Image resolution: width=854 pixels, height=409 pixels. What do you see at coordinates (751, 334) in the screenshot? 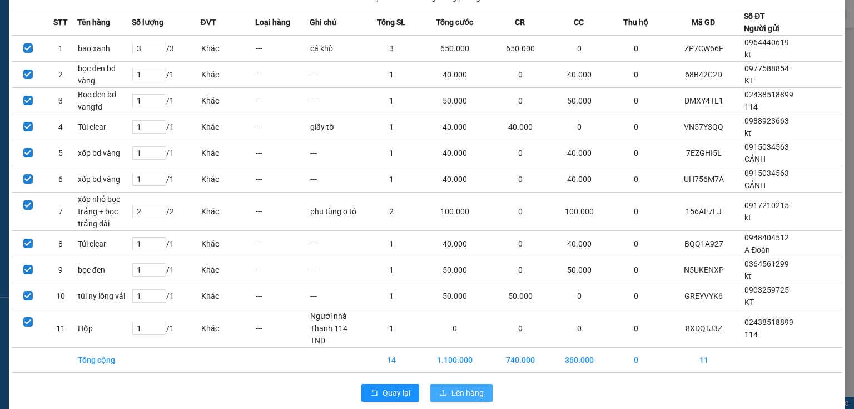
I see `span: 114` at bounding box center [751, 334].